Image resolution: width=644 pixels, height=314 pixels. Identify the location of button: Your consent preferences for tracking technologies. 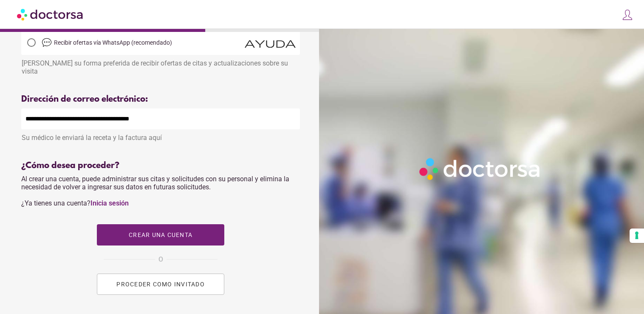
(636, 235).